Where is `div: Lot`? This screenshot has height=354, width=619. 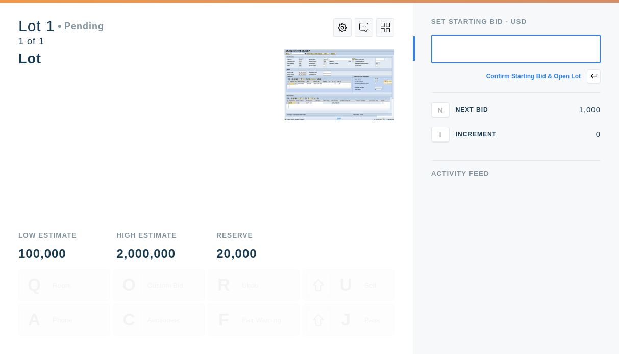
div: Lot is located at coordinates (30, 59).